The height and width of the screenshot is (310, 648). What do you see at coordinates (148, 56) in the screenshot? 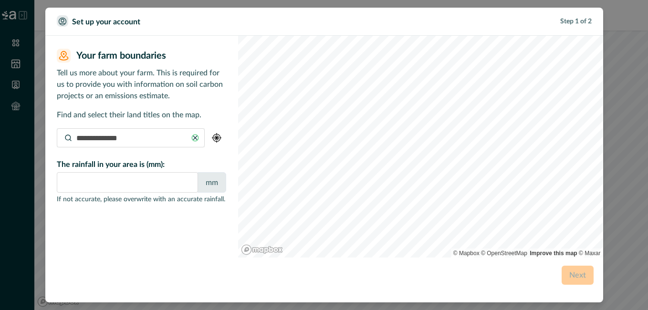
I see `h2: Your farm boundaries` at bounding box center [148, 56].